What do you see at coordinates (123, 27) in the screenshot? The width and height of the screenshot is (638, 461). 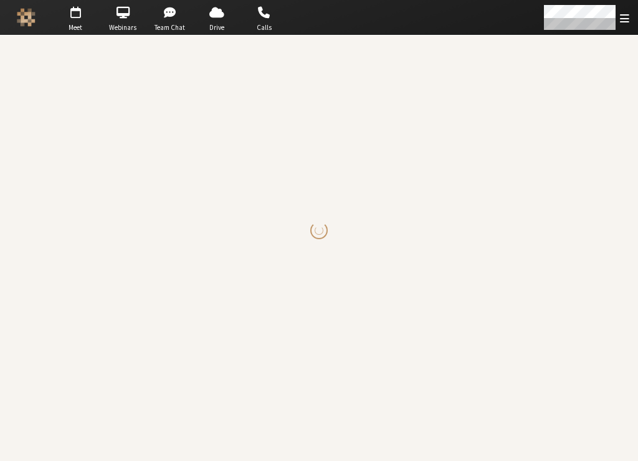 I see `span: Webinars` at bounding box center [123, 27].